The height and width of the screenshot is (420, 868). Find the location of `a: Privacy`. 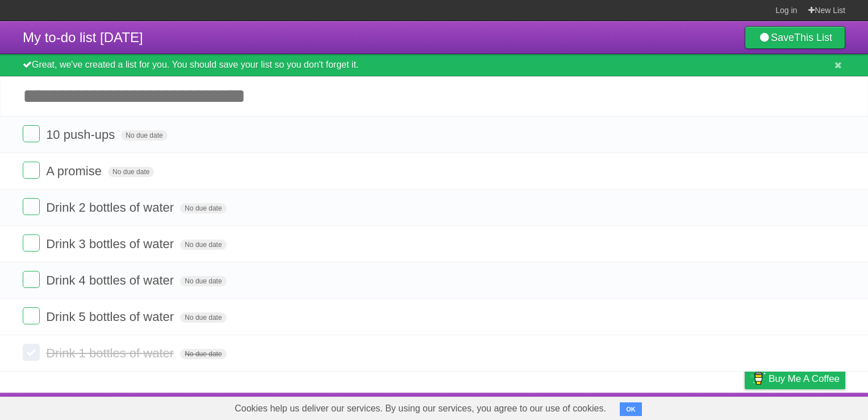

a: Privacy is located at coordinates (745, 406).